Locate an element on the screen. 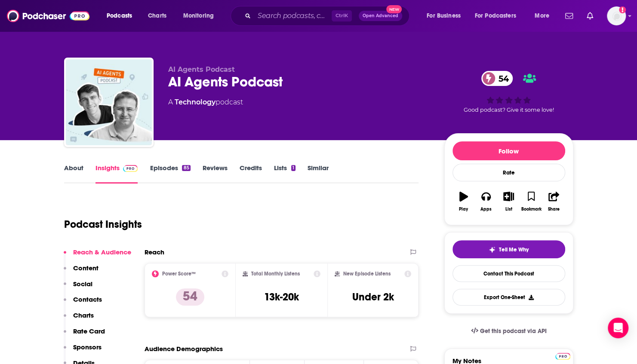 Image resolution: width=637 pixels, height=364 pixels. div: Search podcasts, credits, & more... is located at coordinates (328, 16).